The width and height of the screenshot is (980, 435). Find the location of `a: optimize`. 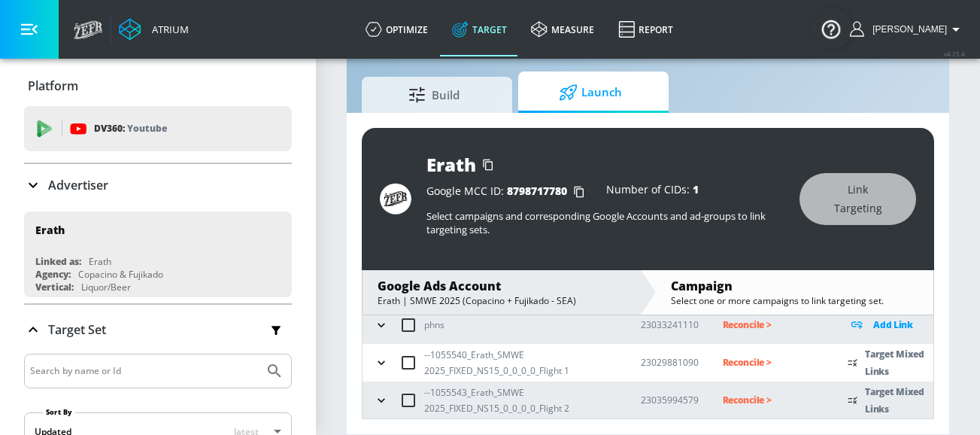

a: optimize is located at coordinates (397, 29).